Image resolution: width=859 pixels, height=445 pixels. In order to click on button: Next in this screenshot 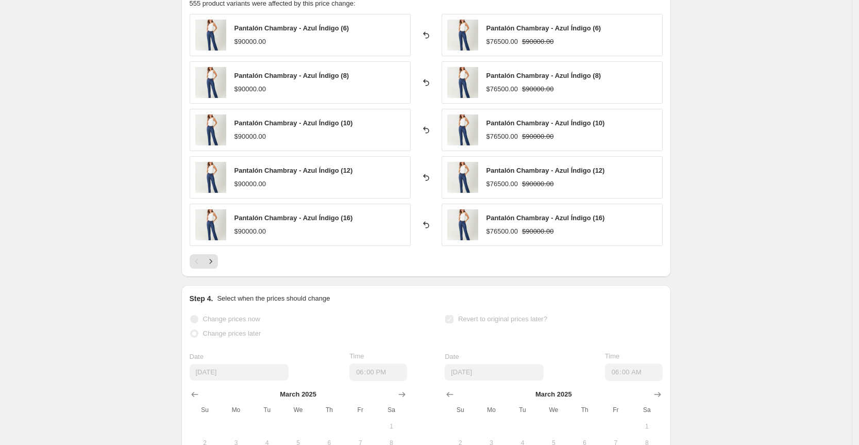, I will do `click(211, 261)`.